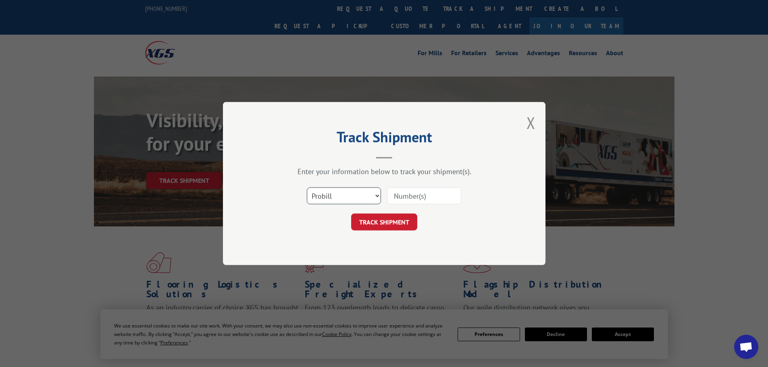  I want to click on input: Number(s), so click(424, 196).